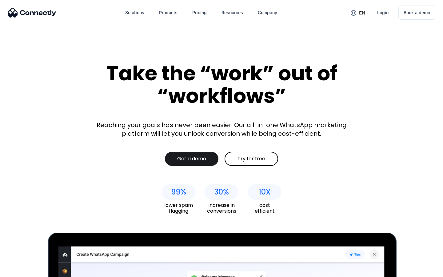  I want to click on div: Solutions, so click(135, 13).